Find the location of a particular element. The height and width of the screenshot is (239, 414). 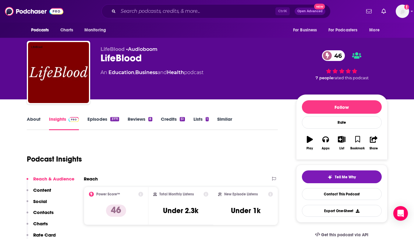

div: Bookmark is located at coordinates (357, 148).